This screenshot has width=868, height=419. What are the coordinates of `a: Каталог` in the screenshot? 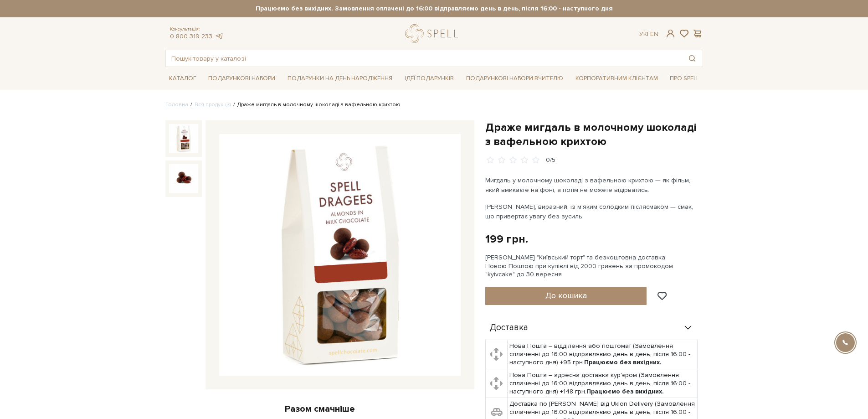 It's located at (183, 78).